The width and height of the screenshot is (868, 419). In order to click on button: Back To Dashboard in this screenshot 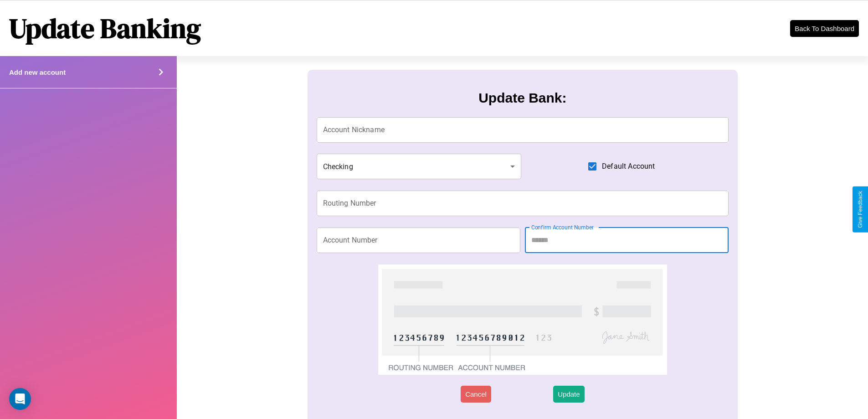, I will do `click(824, 28)`.